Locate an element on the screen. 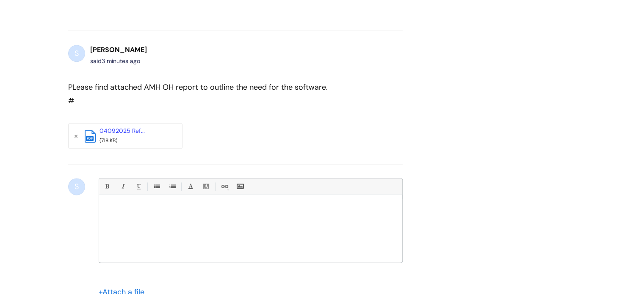 This screenshot has height=294, width=644. a: Underline(Ctrl-U) is located at coordinates (138, 186).